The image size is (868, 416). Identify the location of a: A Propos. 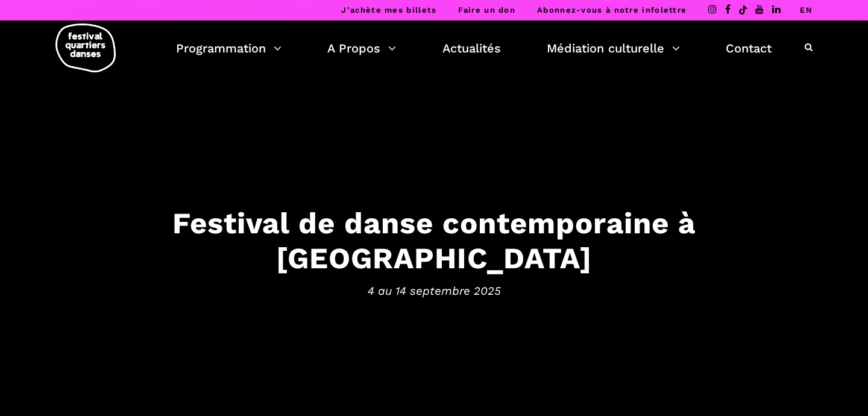
(361, 48).